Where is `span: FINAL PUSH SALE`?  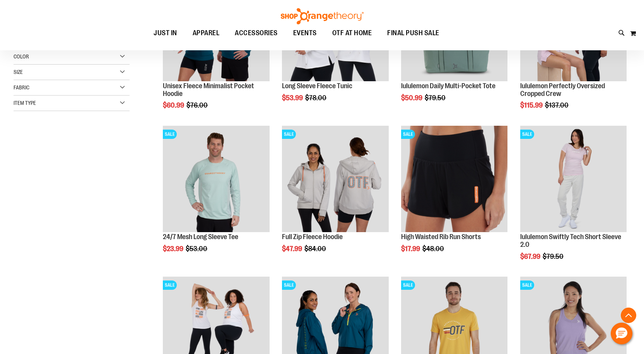
span: FINAL PUSH SALE is located at coordinates (413, 33).